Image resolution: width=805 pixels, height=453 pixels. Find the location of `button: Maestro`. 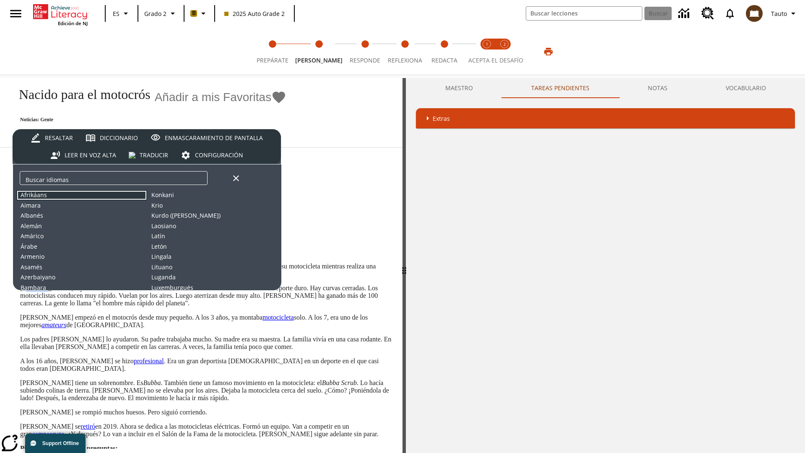

button: Maestro is located at coordinates (459, 88).